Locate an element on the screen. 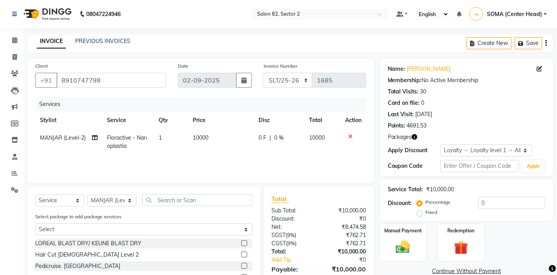 The width and height of the screenshot is (557, 275). div: Services is located at coordinates (204, 104).